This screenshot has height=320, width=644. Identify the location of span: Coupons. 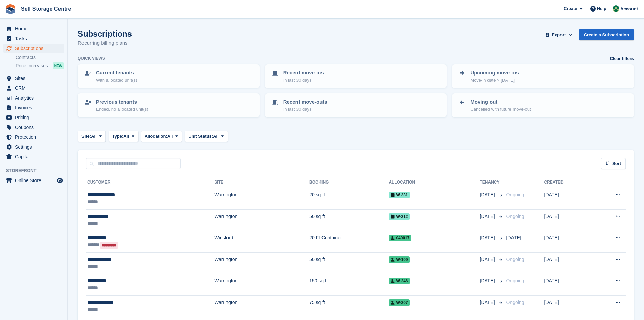
(35, 127).